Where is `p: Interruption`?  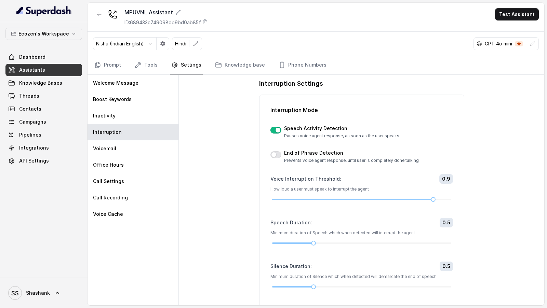 p: Interruption is located at coordinates (107, 132).